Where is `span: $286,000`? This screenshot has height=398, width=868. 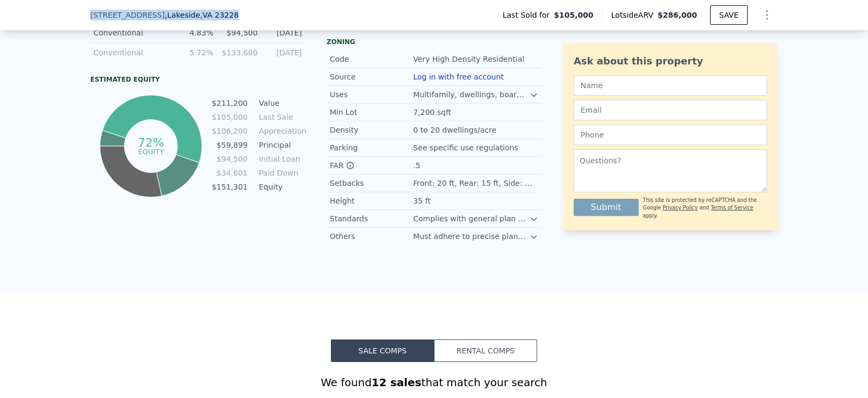
span: $286,000 is located at coordinates (677, 15).